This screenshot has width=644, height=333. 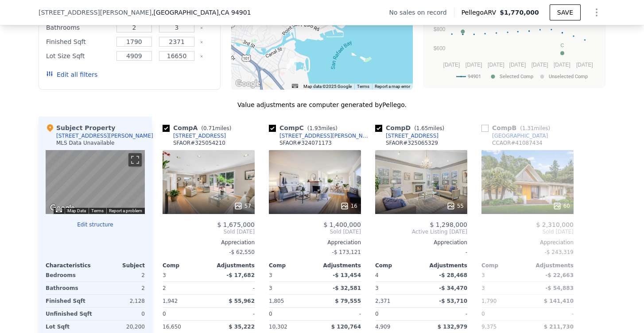 What do you see at coordinates (421, 12) in the screenshot?
I see `div: No sales on record` at bounding box center [421, 12].